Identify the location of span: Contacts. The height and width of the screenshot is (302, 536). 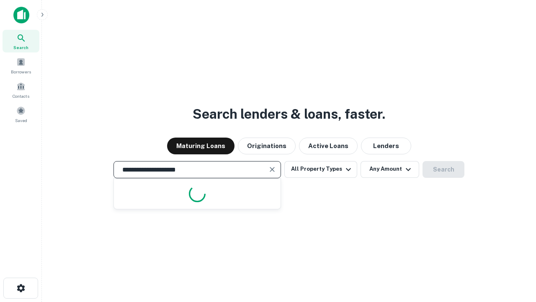
(21, 96).